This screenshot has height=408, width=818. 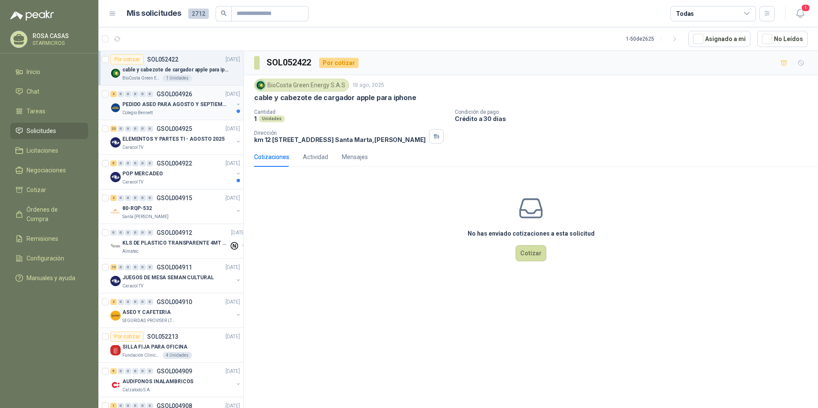 What do you see at coordinates (368, 85) in the screenshot?
I see `p: 19 ago, 2025` at bounding box center [368, 85].